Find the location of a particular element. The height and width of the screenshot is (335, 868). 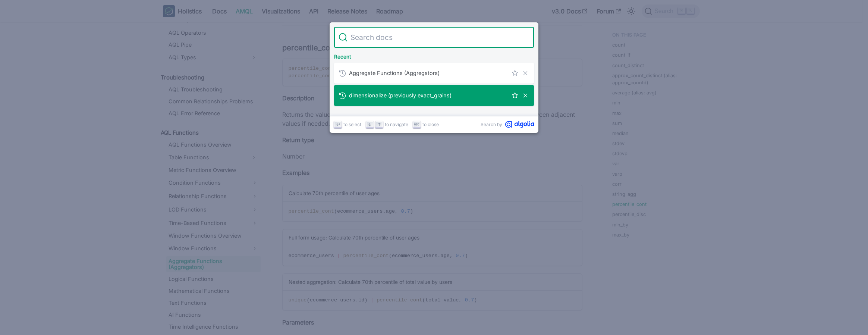

svg: Enter key is located at coordinates (338, 125).